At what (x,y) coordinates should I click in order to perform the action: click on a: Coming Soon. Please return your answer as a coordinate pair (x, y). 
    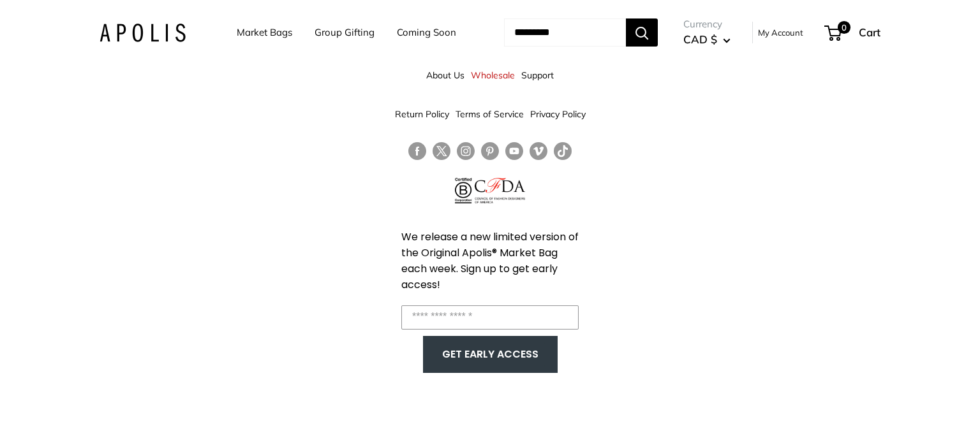
    Looking at the image, I should click on (426, 32).